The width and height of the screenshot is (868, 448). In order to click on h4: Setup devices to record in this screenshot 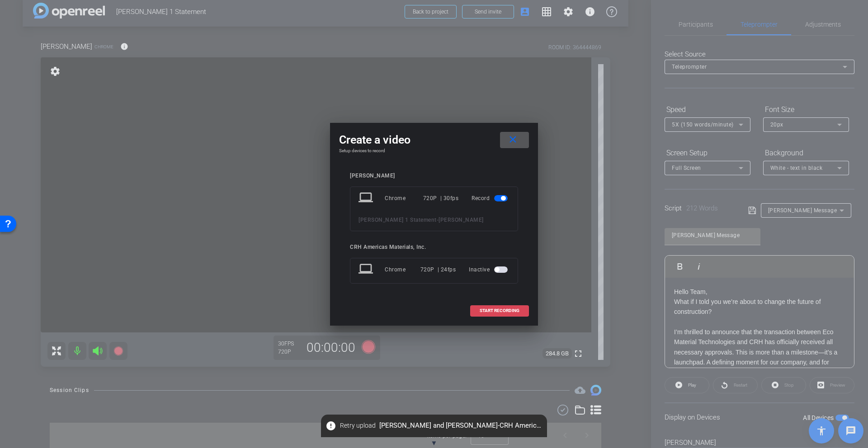, I will do `click(434, 151)`.